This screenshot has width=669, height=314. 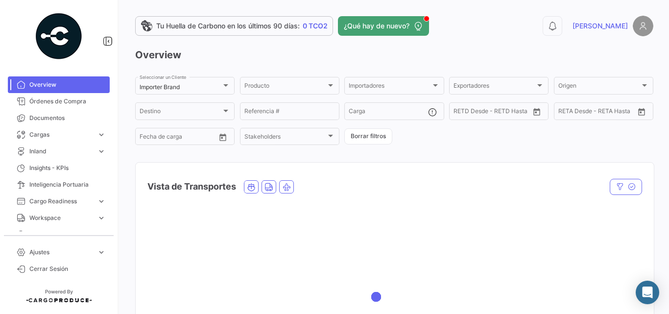 What do you see at coordinates (61, 218) in the screenshot?
I see `span: Workspace` at bounding box center [61, 218].